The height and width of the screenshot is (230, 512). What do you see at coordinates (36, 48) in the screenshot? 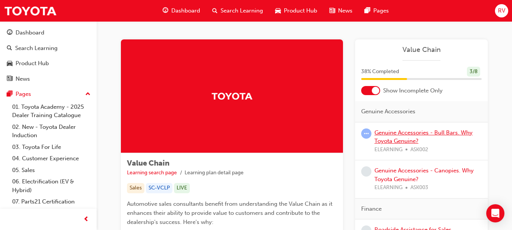
I see `div: Search Learning` at bounding box center [36, 48].